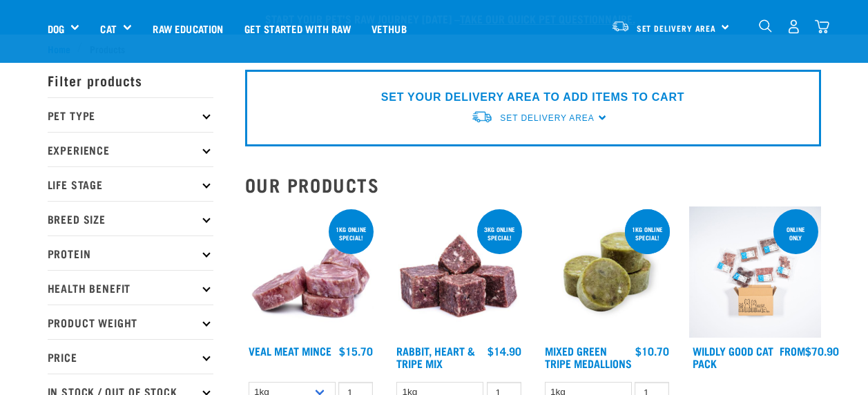 The height and width of the screenshot is (395, 868). Describe the element at coordinates (532, 98) in the screenshot. I see `p: SET YOUR DELIVERY AREA TO ADD ITEMS TO CART` at that location.